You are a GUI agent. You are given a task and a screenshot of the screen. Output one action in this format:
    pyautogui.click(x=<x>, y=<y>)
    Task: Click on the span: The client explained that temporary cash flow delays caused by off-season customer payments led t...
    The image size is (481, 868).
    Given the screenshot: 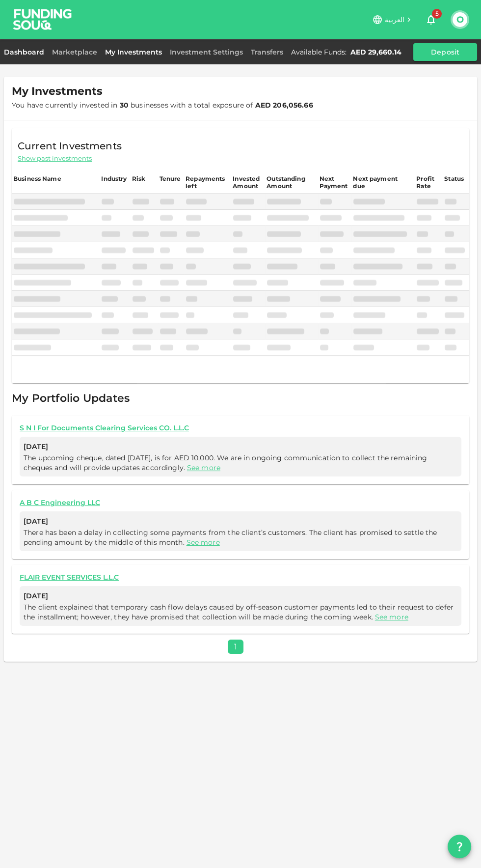 What is the action you would take?
    pyautogui.click(x=239, y=612)
    